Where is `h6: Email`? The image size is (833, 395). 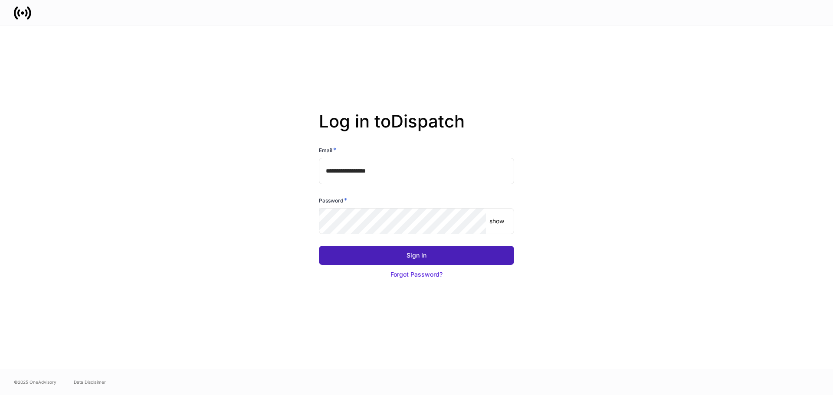
h6: Email is located at coordinates (328, 150).